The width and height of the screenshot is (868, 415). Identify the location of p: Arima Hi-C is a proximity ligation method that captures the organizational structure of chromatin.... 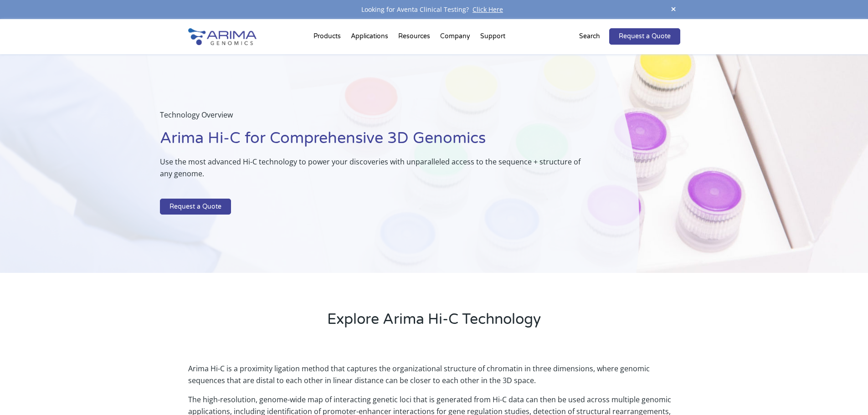
(435, 378).